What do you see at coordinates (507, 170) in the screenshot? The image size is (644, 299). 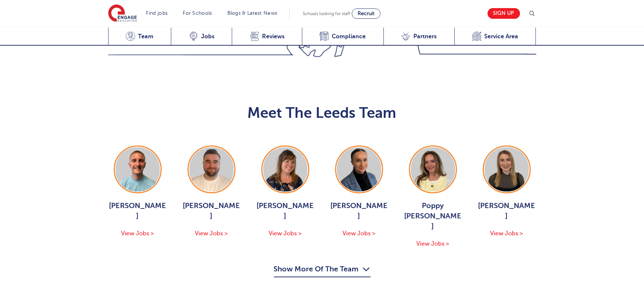 I see `img: Layla McCosker` at bounding box center [507, 170].